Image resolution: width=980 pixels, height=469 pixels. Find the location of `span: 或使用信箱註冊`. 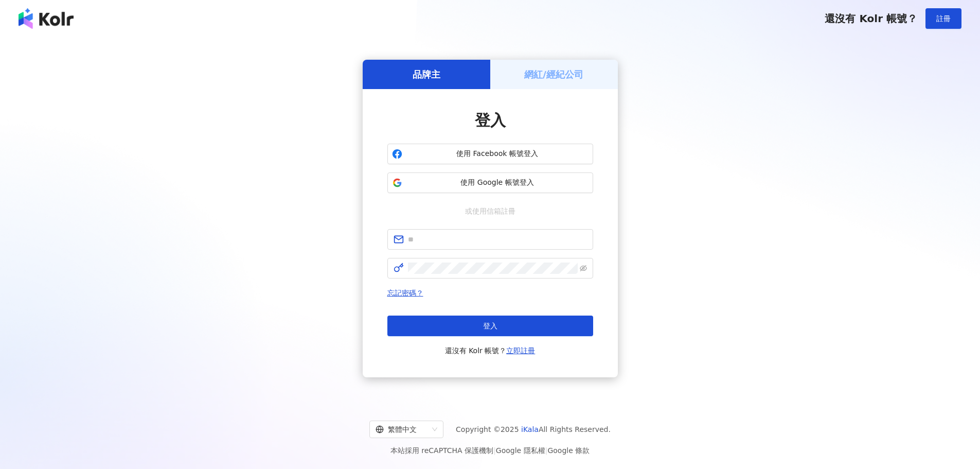

span: 或使用信箱註冊 is located at coordinates (490, 211).